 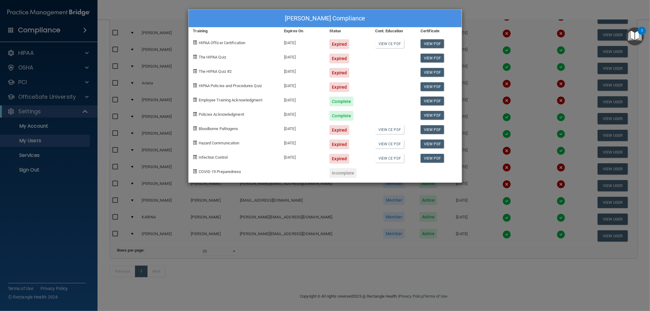 I want to click on div: Certificate, so click(x=438, y=31).